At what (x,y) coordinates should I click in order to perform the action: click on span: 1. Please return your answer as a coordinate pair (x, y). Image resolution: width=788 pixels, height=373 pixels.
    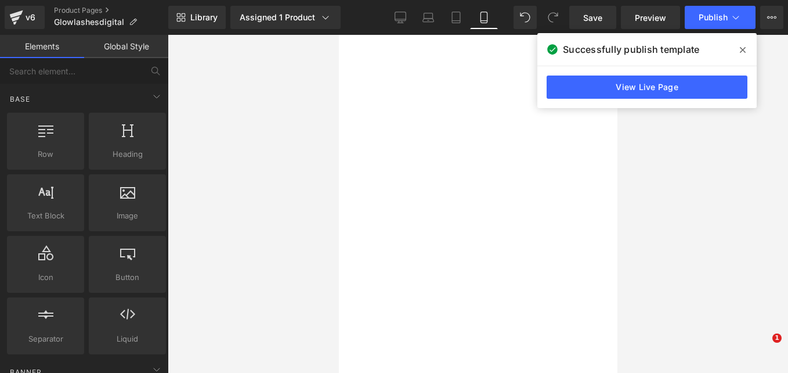
    Looking at the image, I should click on (777, 338).